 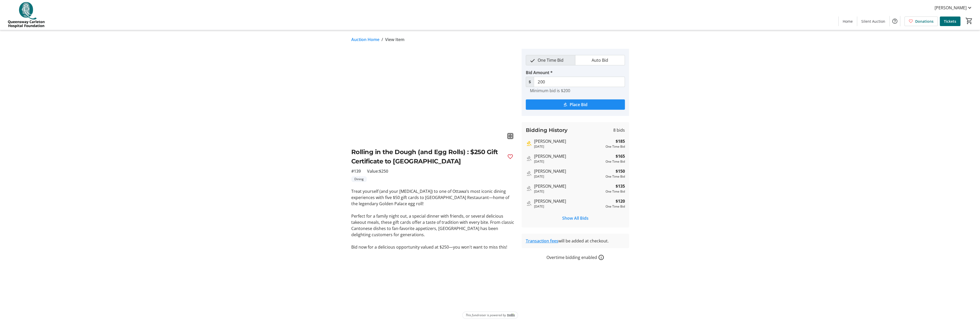 I want to click on span: Home, so click(x=848, y=21).